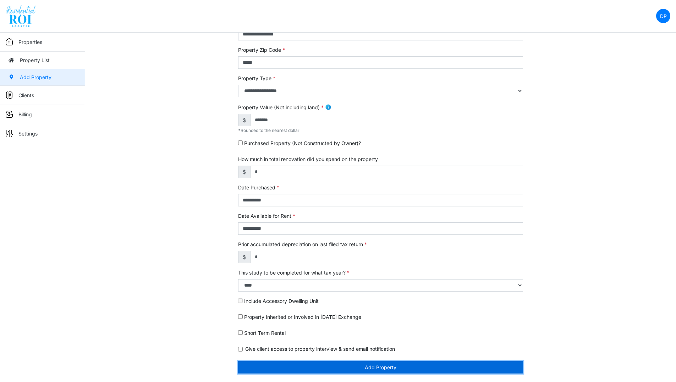  Describe the element at coordinates (380, 349) in the screenshot. I see `div: Give client access to property interview & send email notification` at that location.